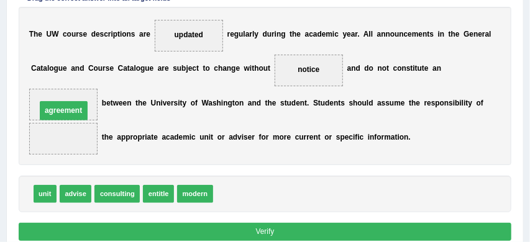 This screenshot has height=242, width=530. Describe the element at coordinates (31, 34) in the screenshot. I see `b: T` at that location.